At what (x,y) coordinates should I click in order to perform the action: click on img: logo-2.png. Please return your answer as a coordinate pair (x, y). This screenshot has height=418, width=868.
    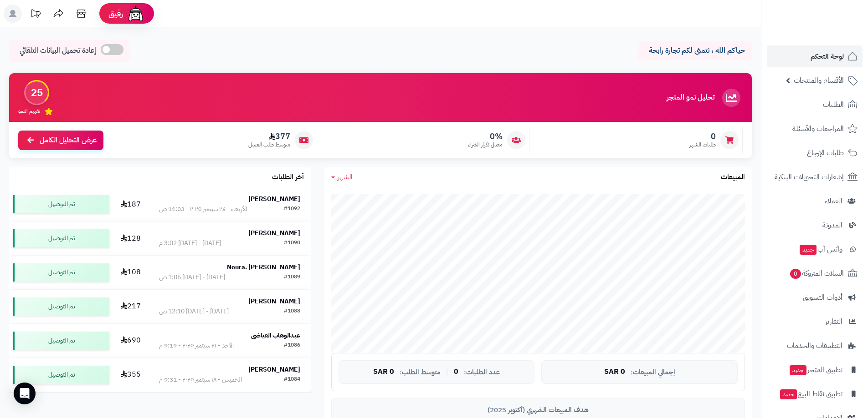
    Looking at the image, I should click on (832, 30).